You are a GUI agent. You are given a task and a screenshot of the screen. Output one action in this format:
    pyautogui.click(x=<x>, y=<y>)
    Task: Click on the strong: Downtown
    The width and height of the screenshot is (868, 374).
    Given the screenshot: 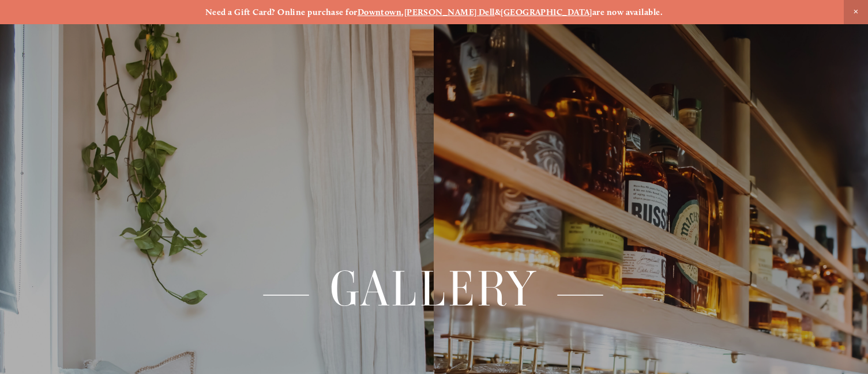 What is the action you would take?
    pyautogui.click(x=380, y=12)
    